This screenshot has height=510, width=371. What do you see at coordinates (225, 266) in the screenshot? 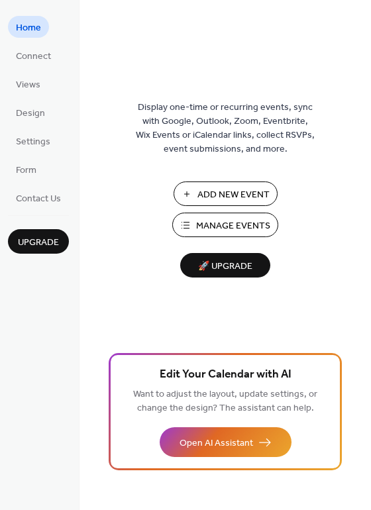
I see `span: 🚀 Upgrade` at bounding box center [225, 266].